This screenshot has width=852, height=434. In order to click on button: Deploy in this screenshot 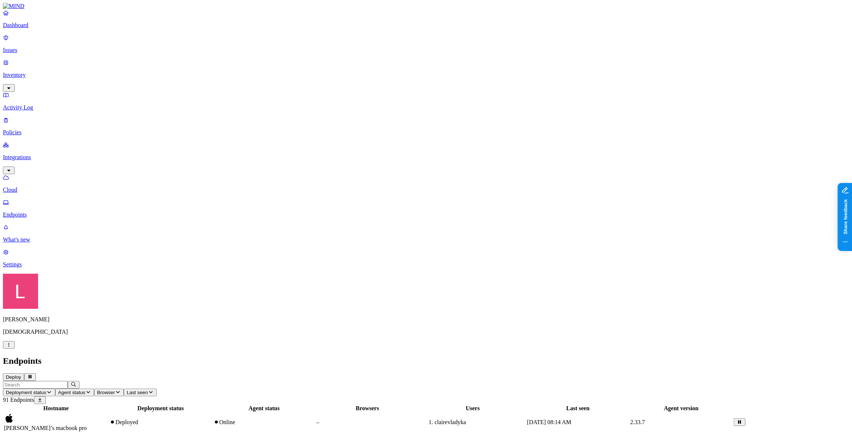, I will do `click(14, 377)`.